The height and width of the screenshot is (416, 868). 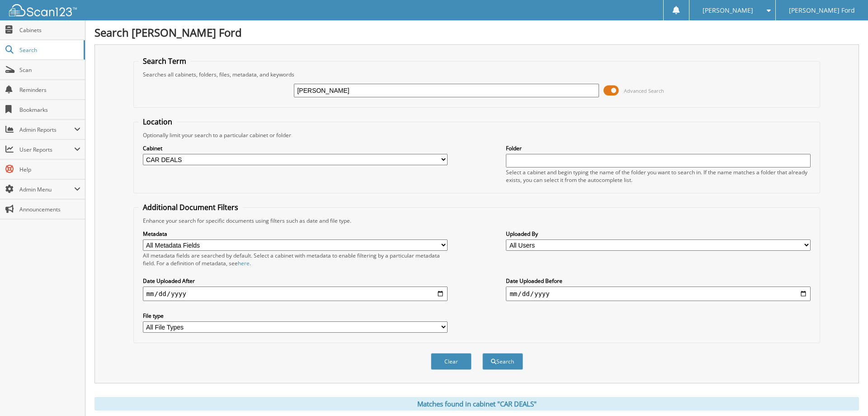 What do you see at coordinates (47, 130) in the screenshot?
I see `span: Admin Reports` at bounding box center [47, 130].